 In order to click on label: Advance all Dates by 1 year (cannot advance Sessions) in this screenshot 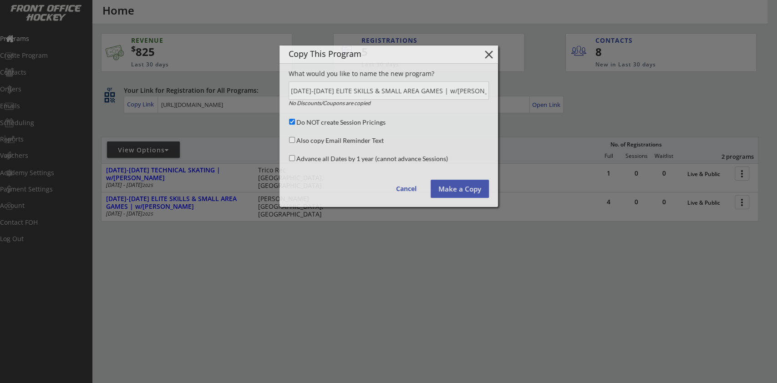, I will do `click(372, 158)`.